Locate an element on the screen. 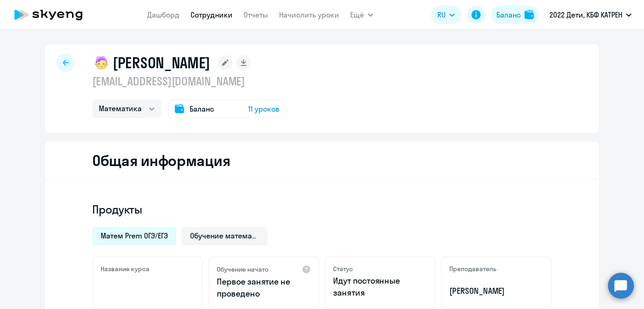 The height and width of the screenshot is (309, 644). a: Начислить уроки is located at coordinates (309, 14).